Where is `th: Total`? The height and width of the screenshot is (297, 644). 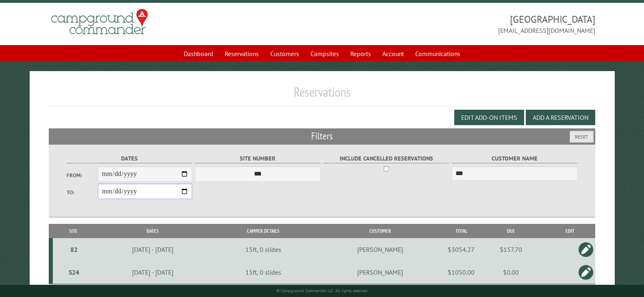 th: Total is located at coordinates (461, 231).